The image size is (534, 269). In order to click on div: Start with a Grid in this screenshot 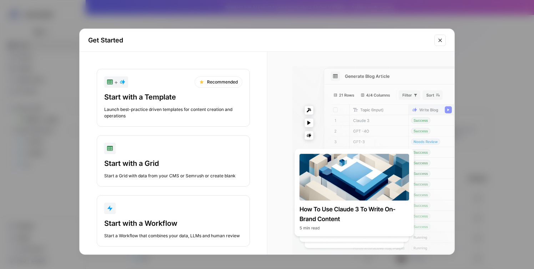, I will do `click(173, 163)`.